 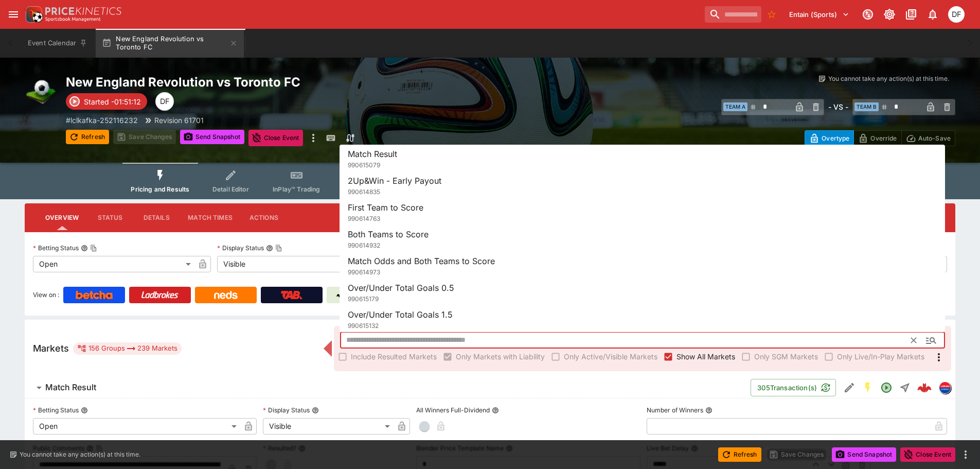 What do you see at coordinates (84, 11) in the screenshot?
I see `img: PriceKinetics` at bounding box center [84, 11].